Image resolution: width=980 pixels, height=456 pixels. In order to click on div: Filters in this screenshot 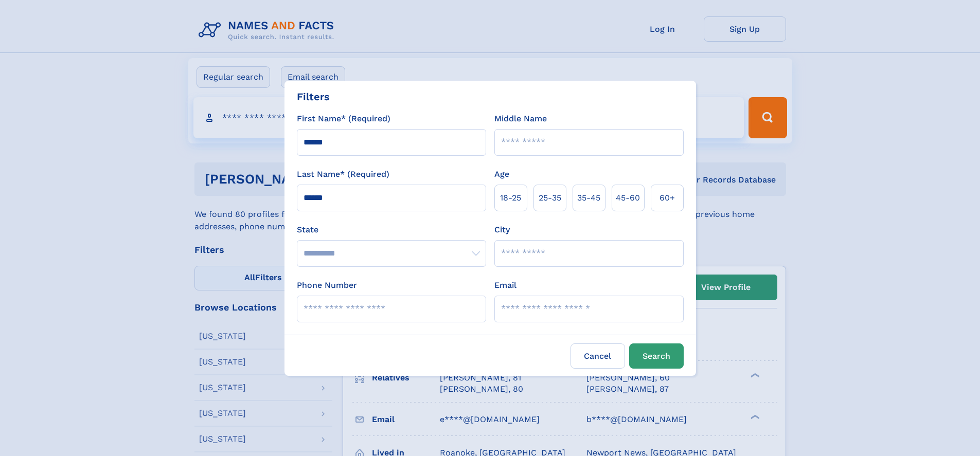, I will do `click(313, 97)`.